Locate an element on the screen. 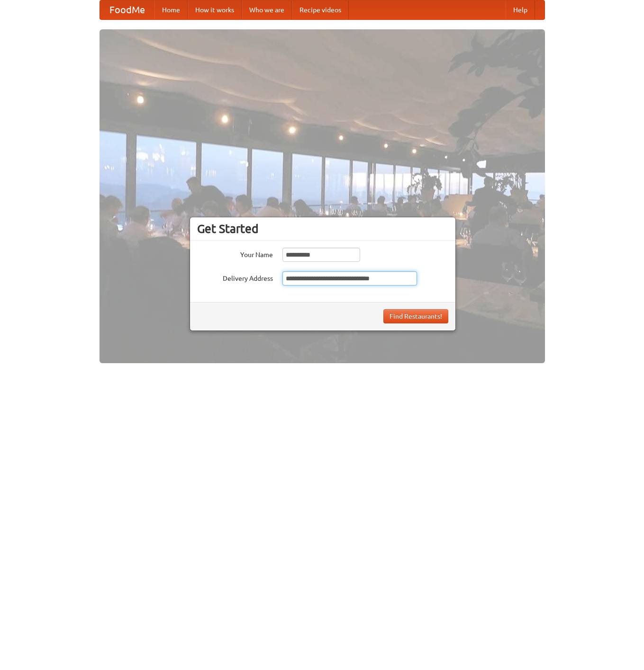 The image size is (644, 670). label: Your Name is located at coordinates (235, 254).